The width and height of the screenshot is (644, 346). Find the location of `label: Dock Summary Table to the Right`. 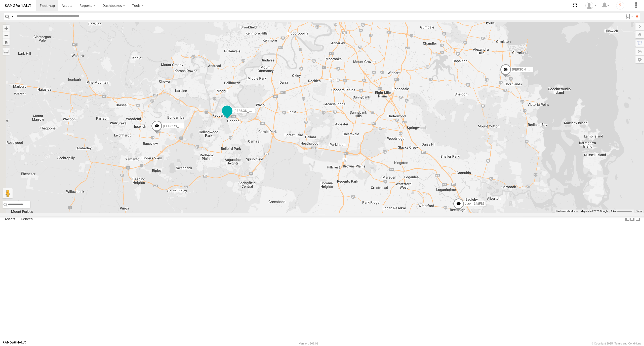

label: Dock Summary Table to the Right is located at coordinates (632, 219).